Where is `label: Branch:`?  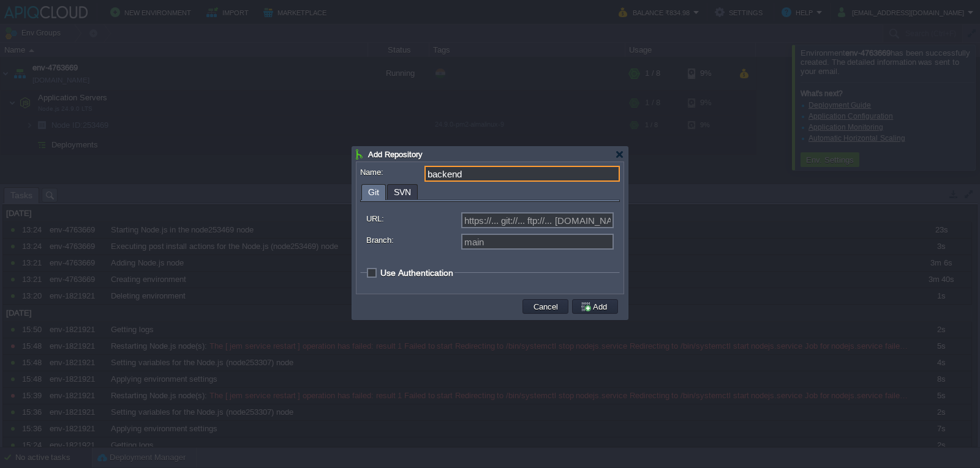
label: Branch: is located at coordinates (413, 240).